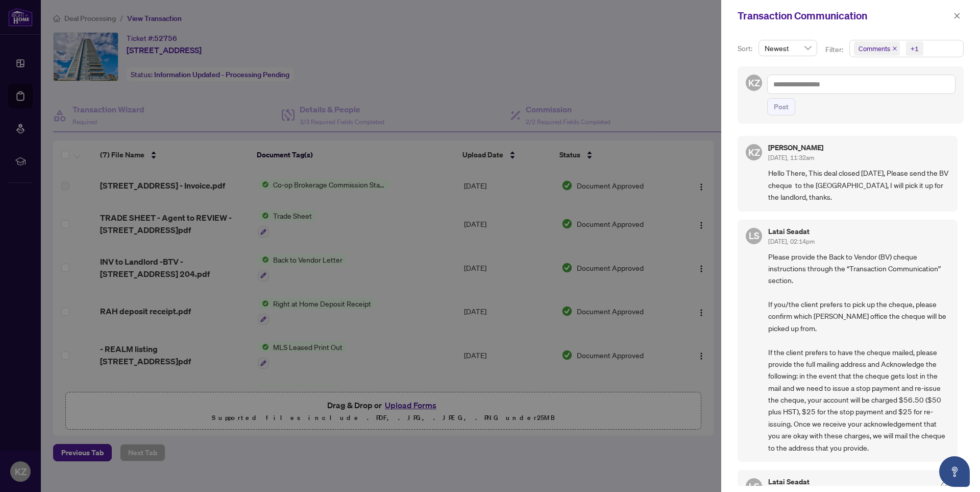 This screenshot has width=980, height=492. I want to click on button: Open asap, so click(955, 471).